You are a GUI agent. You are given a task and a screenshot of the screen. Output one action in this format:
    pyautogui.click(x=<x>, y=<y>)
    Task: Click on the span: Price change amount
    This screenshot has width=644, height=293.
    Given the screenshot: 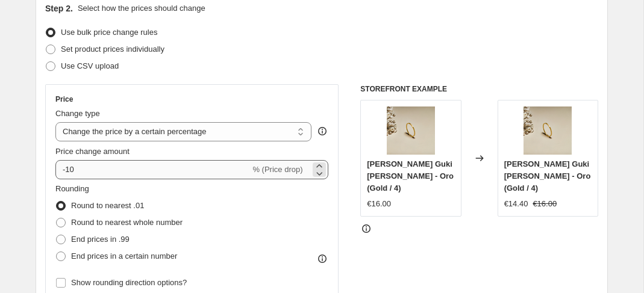 What is the action you would take?
    pyautogui.click(x=92, y=151)
    